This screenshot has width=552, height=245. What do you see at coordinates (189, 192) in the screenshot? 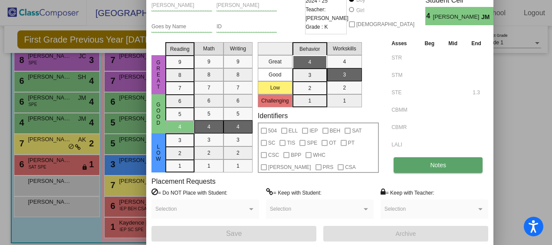
I see `label: = Do NOT Place with Student:` at bounding box center [189, 192].